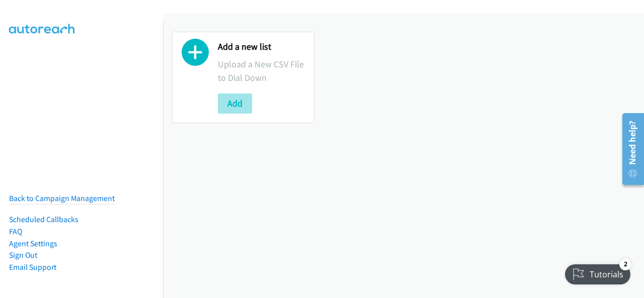 This screenshot has height=298, width=644. I want to click on a: Scheduled Callbacks, so click(44, 219).